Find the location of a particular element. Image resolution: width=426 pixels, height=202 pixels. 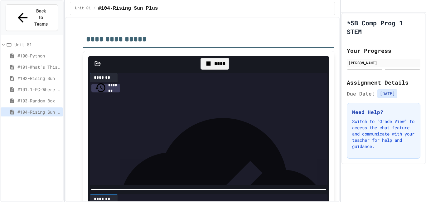

h2: Assignment Details is located at coordinates (383, 82).